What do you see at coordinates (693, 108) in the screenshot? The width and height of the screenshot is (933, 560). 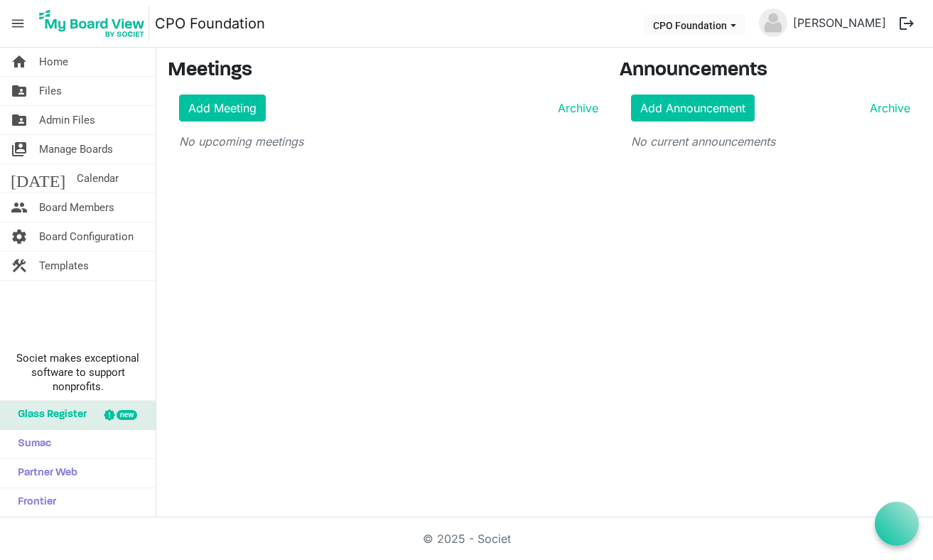 I see `a: Add Announcement` at bounding box center [693, 108].